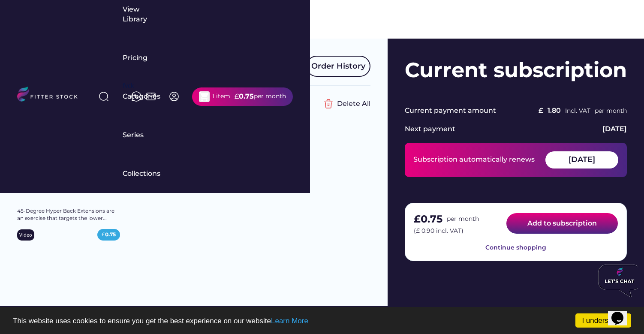 The width and height of the screenshot is (644, 334). Describe the element at coordinates (135, 58) in the screenshot. I see `div: Pricing` at that location.